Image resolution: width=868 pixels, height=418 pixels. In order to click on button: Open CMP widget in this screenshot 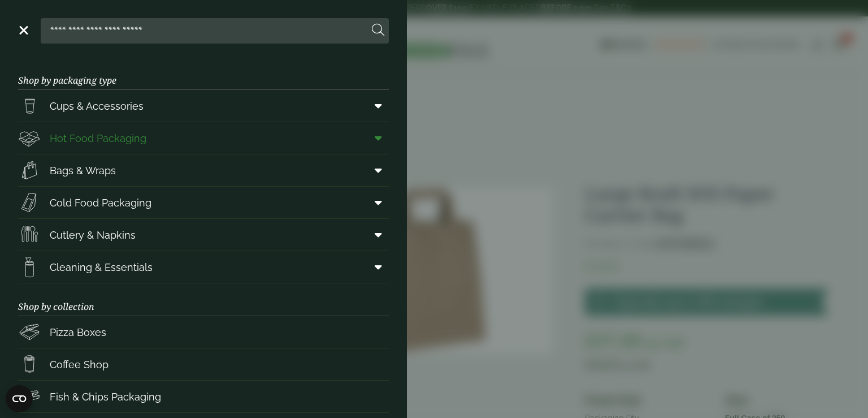, I will do `click(19, 399)`.